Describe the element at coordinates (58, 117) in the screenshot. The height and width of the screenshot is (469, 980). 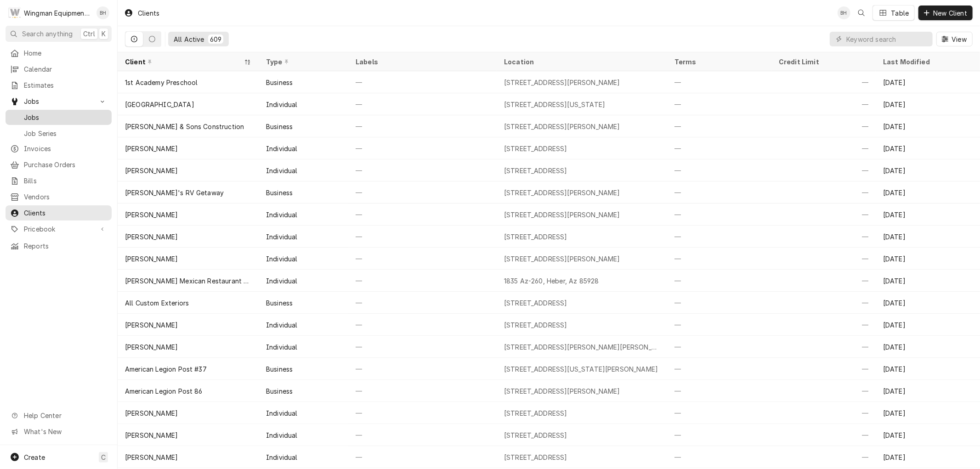
I see `a: Jobs` at that location.